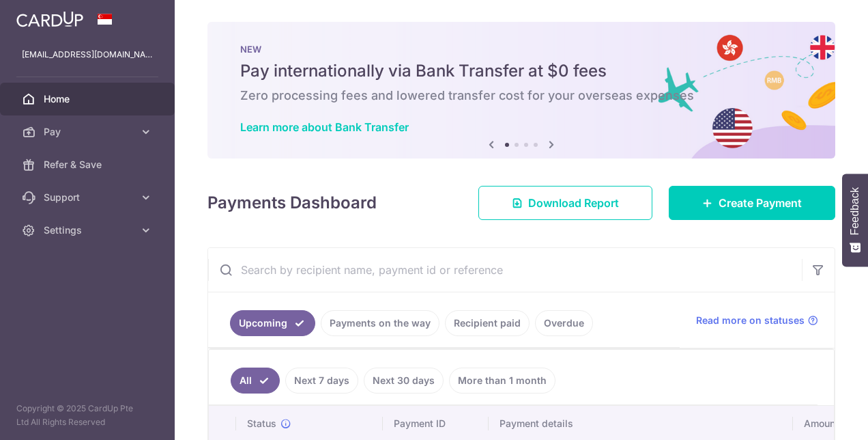  Describe the element at coordinates (521, 90) in the screenshot. I see `img: Bank transfer banner` at that location.